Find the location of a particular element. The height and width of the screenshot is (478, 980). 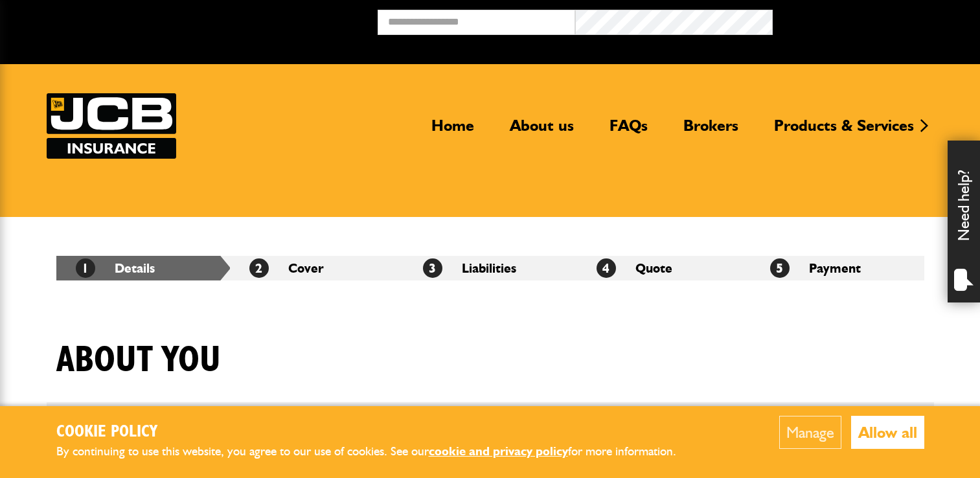

h2: Cookie Policy is located at coordinates (377, 432).